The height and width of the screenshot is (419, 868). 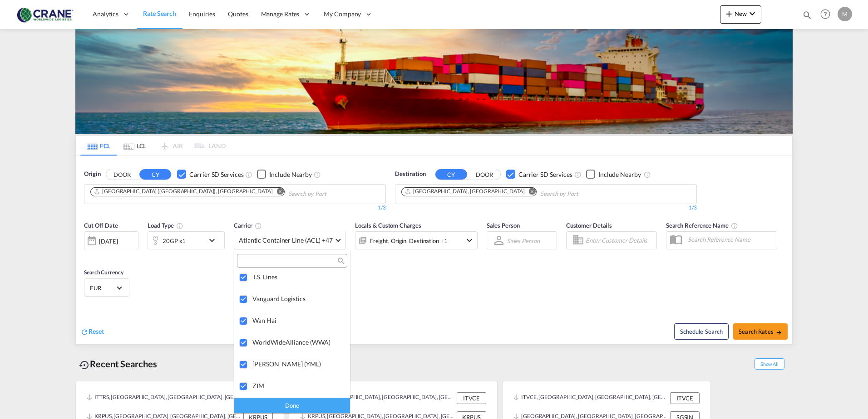 What do you see at coordinates (297, 385) in the screenshot?
I see `div: ZIM` at bounding box center [297, 385].